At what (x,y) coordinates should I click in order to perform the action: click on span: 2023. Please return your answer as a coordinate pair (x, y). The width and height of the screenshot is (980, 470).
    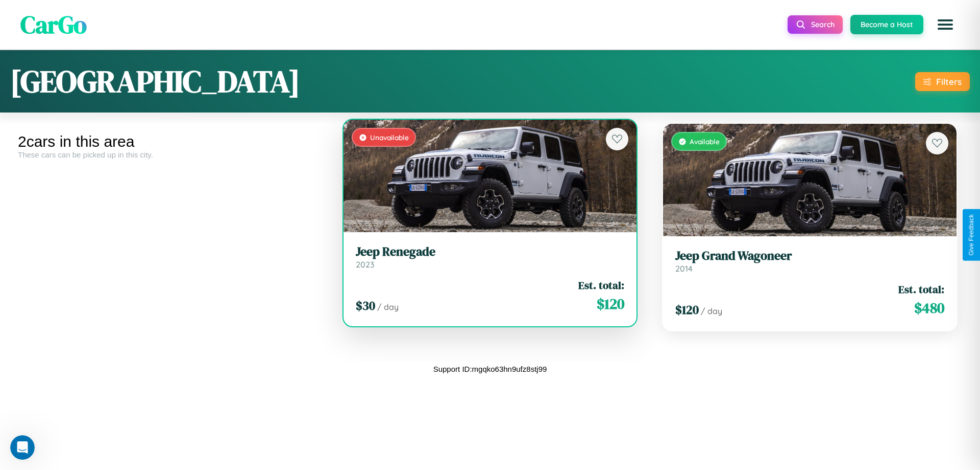
    Looking at the image, I should click on (365, 264).